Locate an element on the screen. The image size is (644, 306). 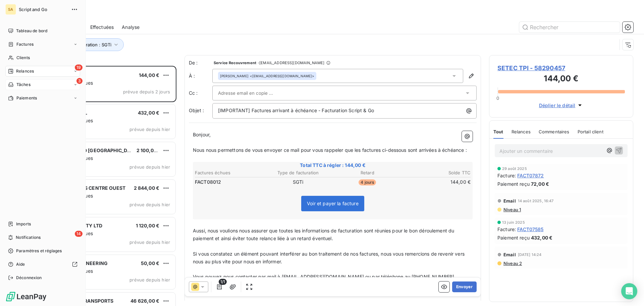
span: 1 120,00 € is located at coordinates (147, 225).